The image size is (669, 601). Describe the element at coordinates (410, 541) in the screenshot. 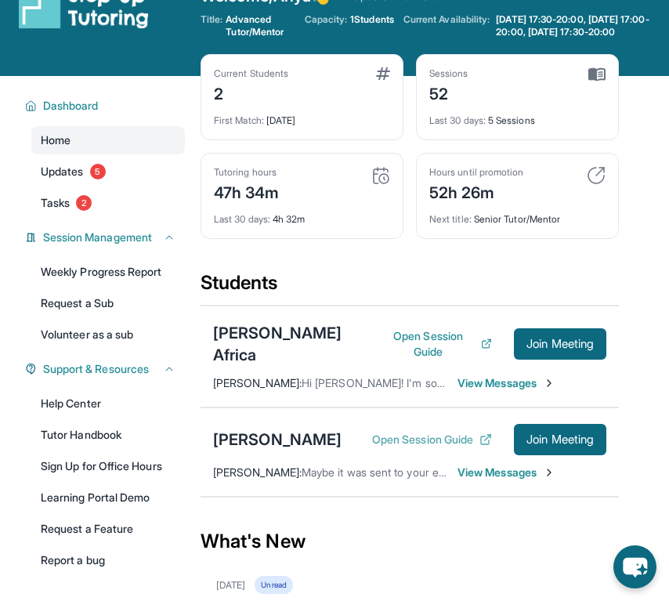

I see `div: What's New` at that location.